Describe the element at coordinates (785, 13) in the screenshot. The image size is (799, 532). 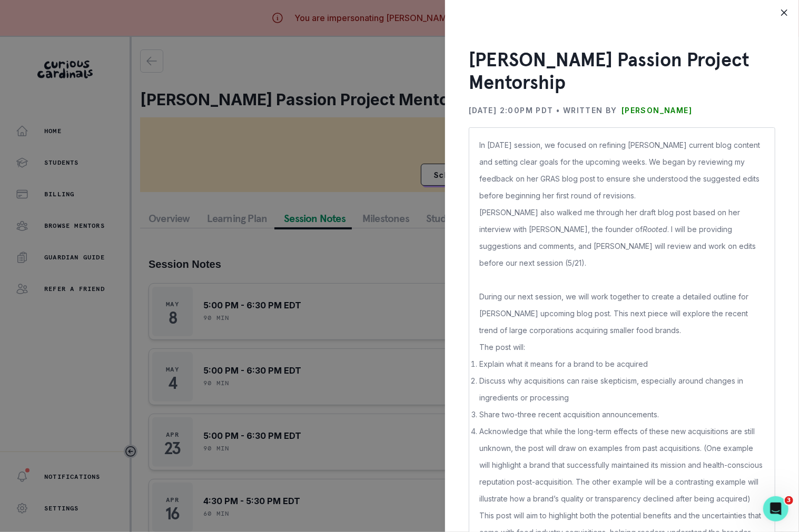
I see `button: Close` at that location.